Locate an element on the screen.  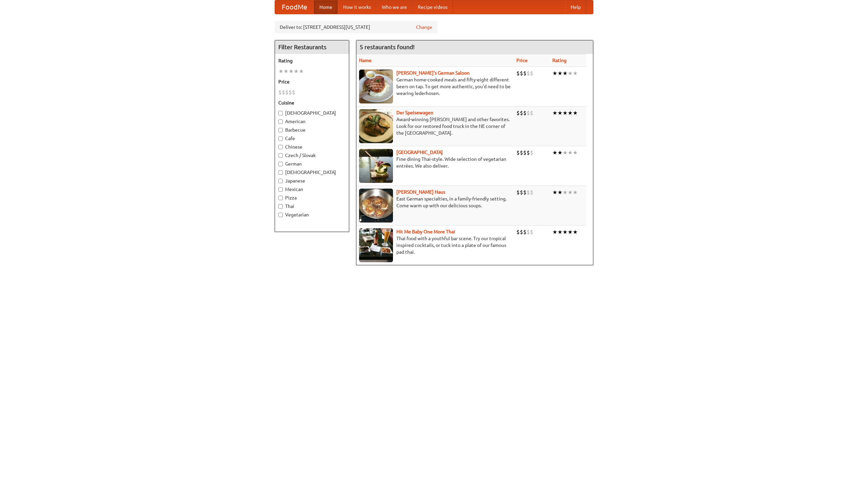
label: Cafe is located at coordinates (312, 138).